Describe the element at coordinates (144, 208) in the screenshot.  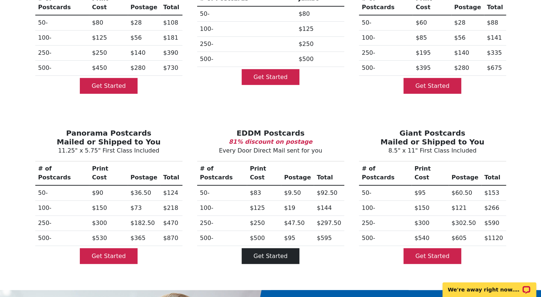
I see `td: $73` at that location.